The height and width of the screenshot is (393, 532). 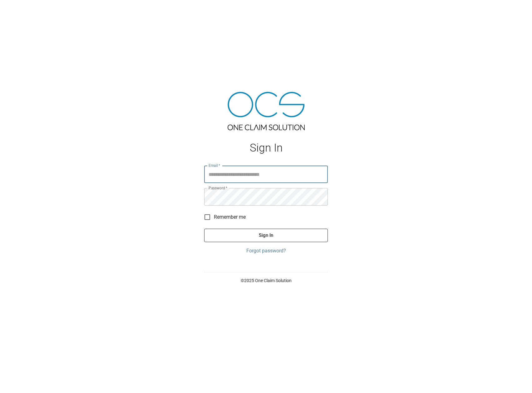 I want to click on img: ocs-logo-tra.png, so click(x=266, y=111).